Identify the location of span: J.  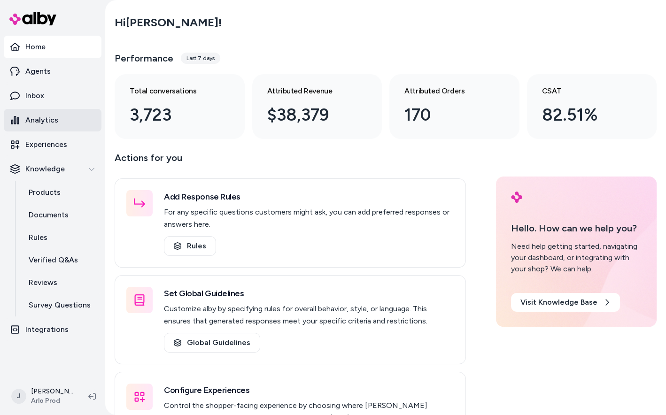
(19, 397).